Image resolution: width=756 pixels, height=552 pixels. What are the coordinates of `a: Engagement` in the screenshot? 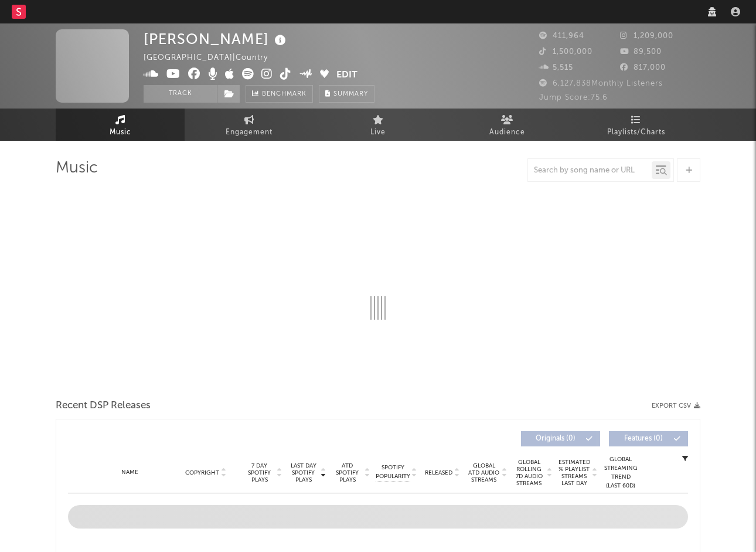 It's located at (249, 124).